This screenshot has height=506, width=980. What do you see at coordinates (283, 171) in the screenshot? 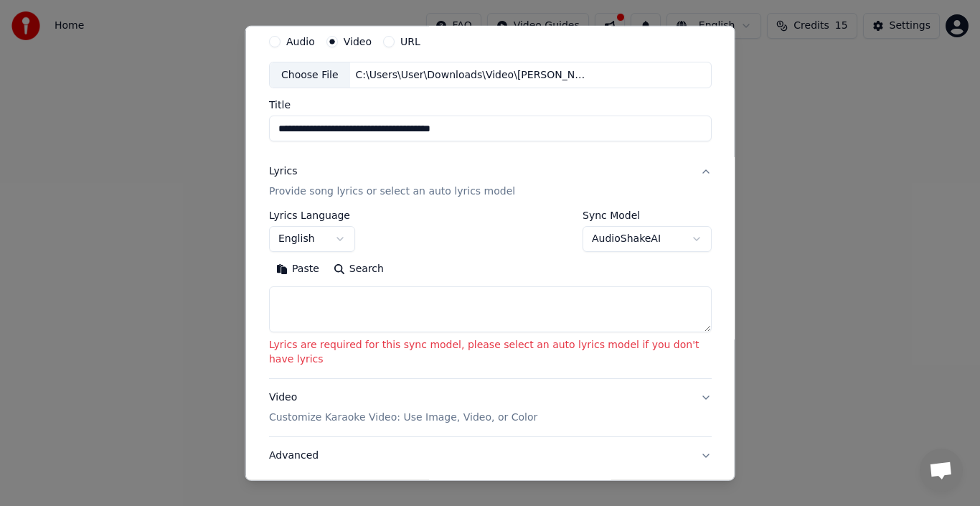
I see `div: Lyrics` at bounding box center [283, 171].